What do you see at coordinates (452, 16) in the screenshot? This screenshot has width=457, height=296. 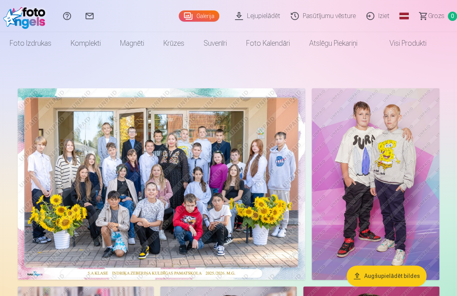 I see `span: 0` at bounding box center [452, 16].